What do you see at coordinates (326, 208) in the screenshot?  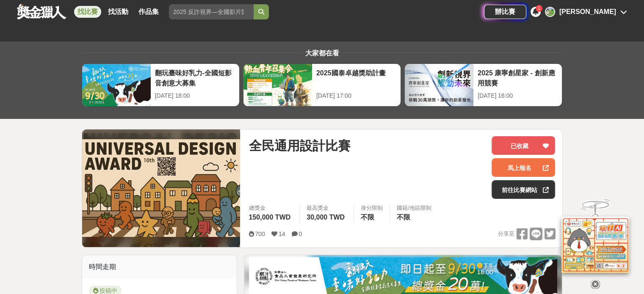 I see `span: 最高獎金` at bounding box center [326, 208].